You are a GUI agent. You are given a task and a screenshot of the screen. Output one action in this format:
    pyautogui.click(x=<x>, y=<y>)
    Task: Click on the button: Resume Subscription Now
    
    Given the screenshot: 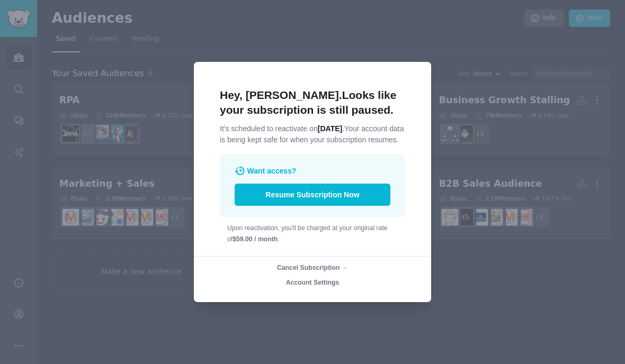 What is the action you would take?
    pyautogui.click(x=313, y=195)
    